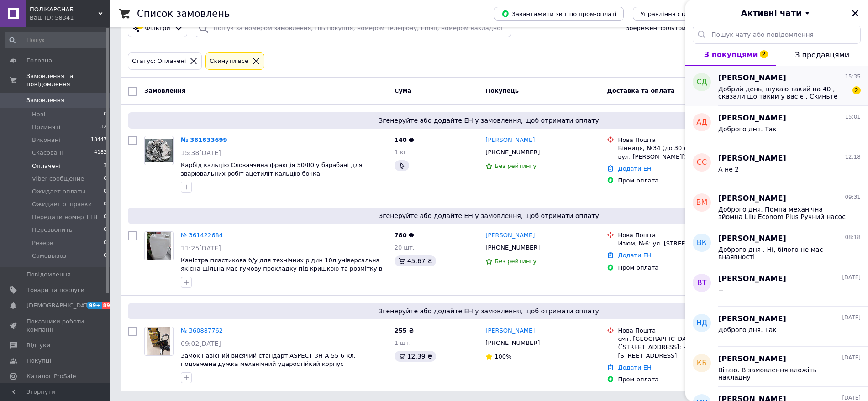 Image resolution: width=868 pixels, height=401 pixels. What do you see at coordinates (202, 235) in the screenshot?
I see `a: № 361422684` at bounding box center [202, 235].